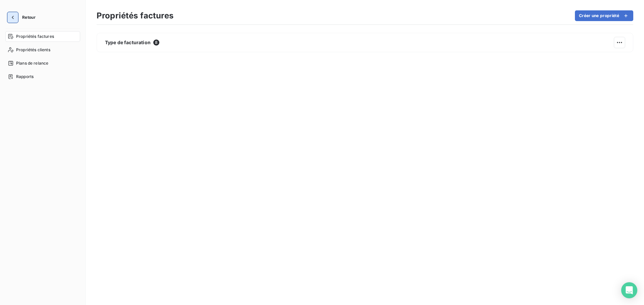 This screenshot has width=644, height=305. Describe the element at coordinates (25, 77) in the screenshot. I see `span: Rapports` at that location.